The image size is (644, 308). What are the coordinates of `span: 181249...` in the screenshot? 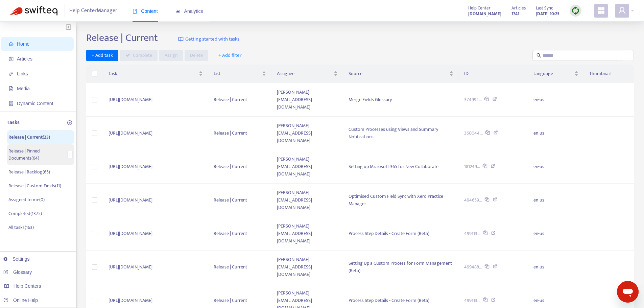 It's located at (472, 167).